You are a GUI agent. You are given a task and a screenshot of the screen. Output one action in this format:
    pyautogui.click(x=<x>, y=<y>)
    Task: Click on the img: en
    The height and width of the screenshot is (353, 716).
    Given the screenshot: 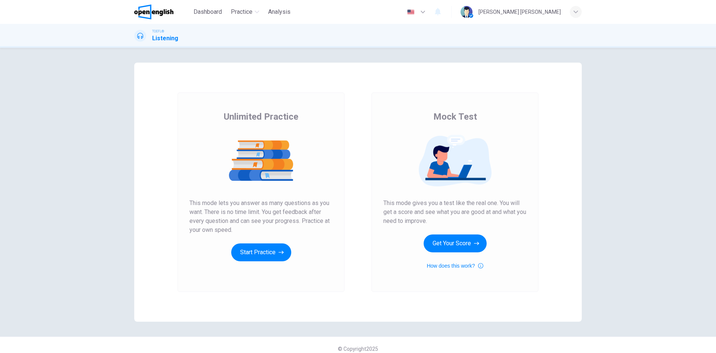 What is the action you would take?
    pyautogui.click(x=411, y=12)
    